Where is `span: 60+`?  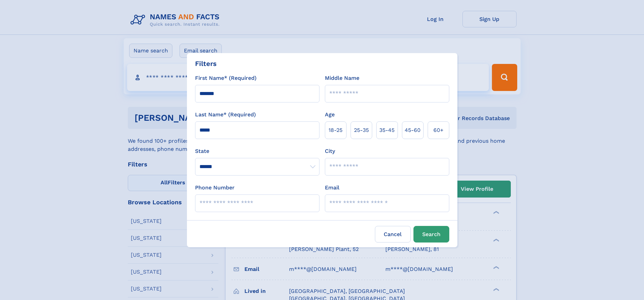
span: 60+ is located at coordinates (438, 130).